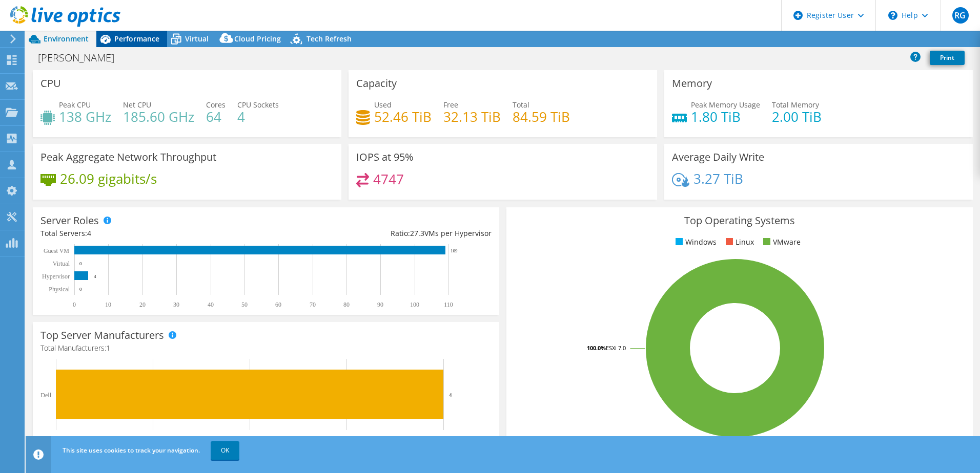 The image size is (980, 473). I want to click on h4: 3.27 TiB, so click(718, 179).